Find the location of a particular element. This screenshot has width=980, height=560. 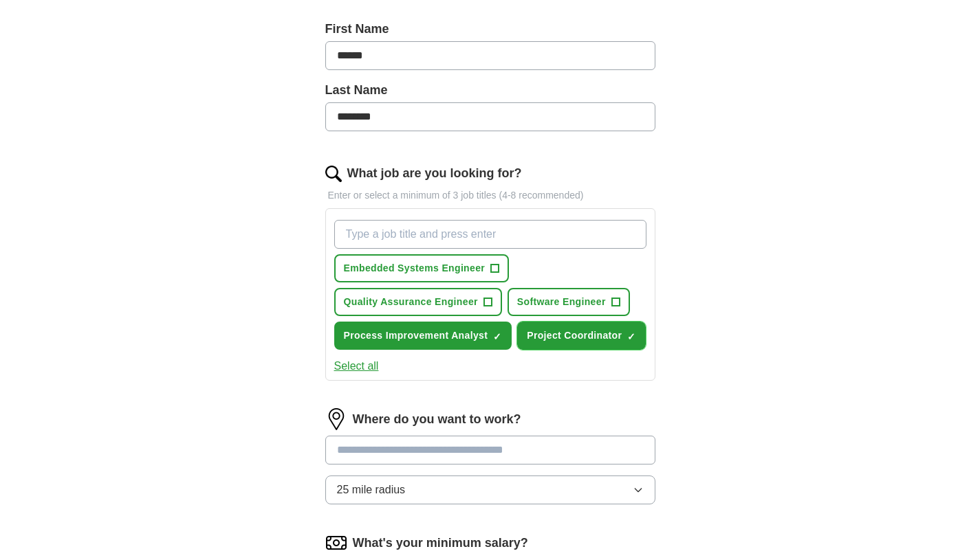

button: Select all is located at coordinates (356, 366).